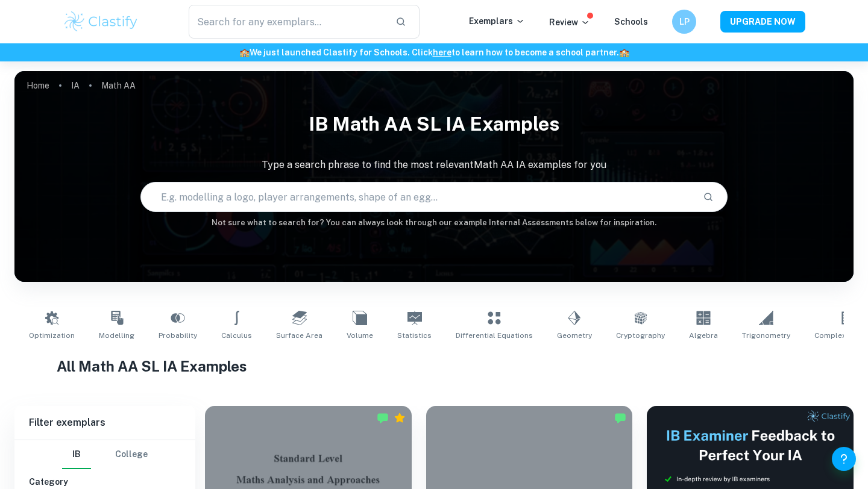 This screenshot has width=868, height=489. What do you see at coordinates (52, 335) in the screenshot?
I see `span: Optimization` at bounding box center [52, 335].